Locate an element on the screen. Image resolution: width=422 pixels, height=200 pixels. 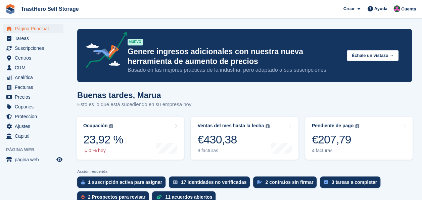
span: Centros is located at coordinates (35, 58).